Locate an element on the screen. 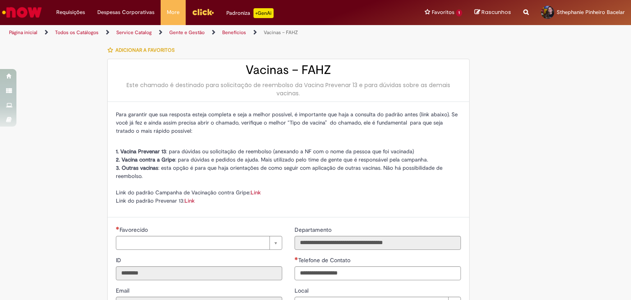 This screenshot has width=631, height=300. span: More is located at coordinates (173, 12).